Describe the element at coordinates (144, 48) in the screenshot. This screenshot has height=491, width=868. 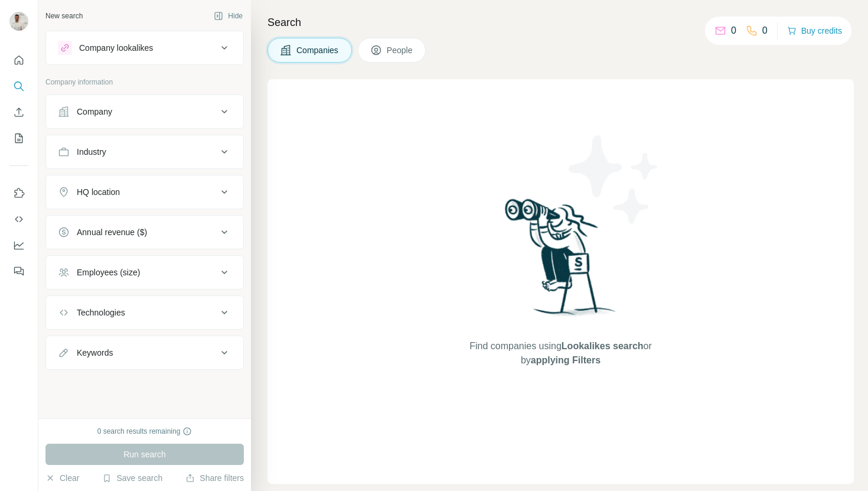
I see `button: Company lookalikes` at that location.